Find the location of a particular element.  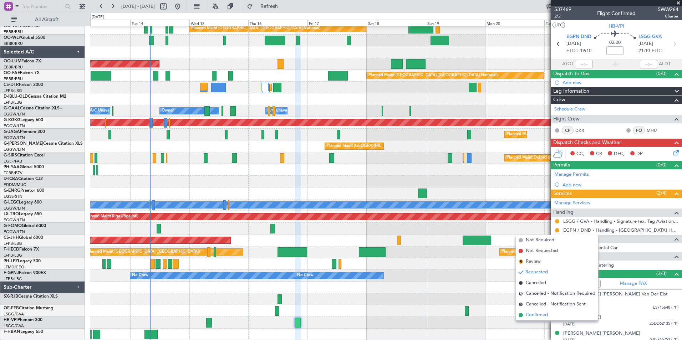

span: Not Required is located at coordinates (540, 240).